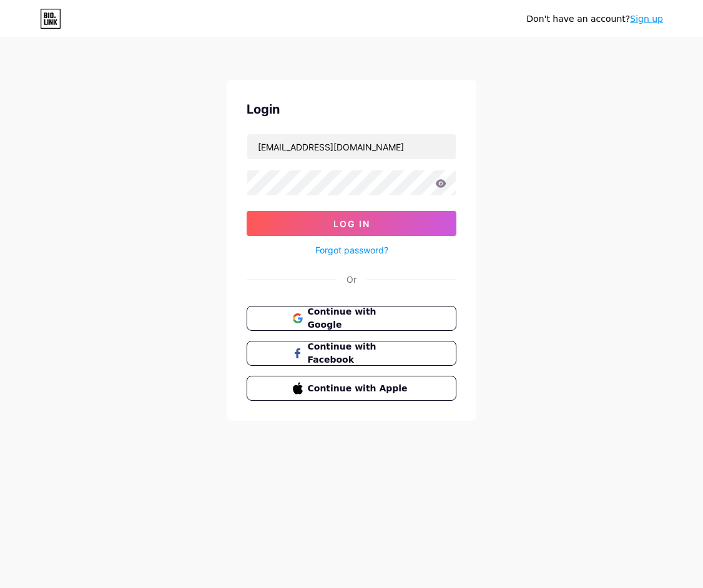  Describe the element at coordinates (352, 388) in the screenshot. I see `button: Continue with Apple` at that location.